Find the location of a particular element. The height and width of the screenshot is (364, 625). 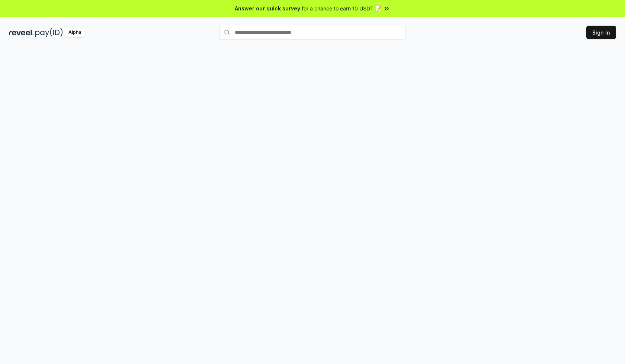

div: Alpha is located at coordinates (75, 32).